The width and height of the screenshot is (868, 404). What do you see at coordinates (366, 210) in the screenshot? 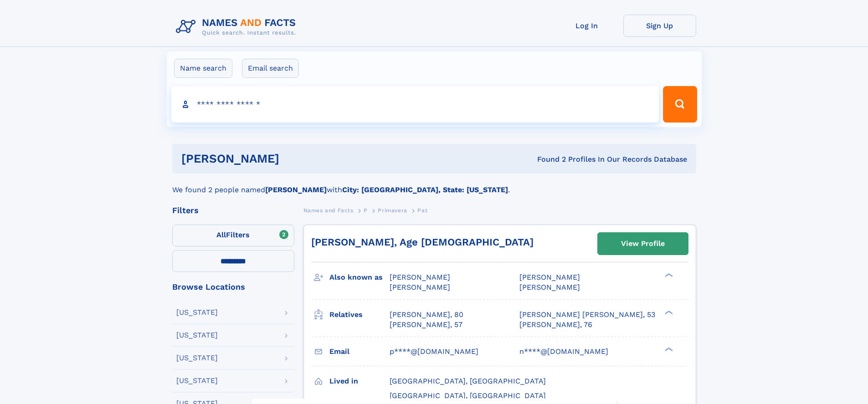
I see `a: P` at bounding box center [366, 210].